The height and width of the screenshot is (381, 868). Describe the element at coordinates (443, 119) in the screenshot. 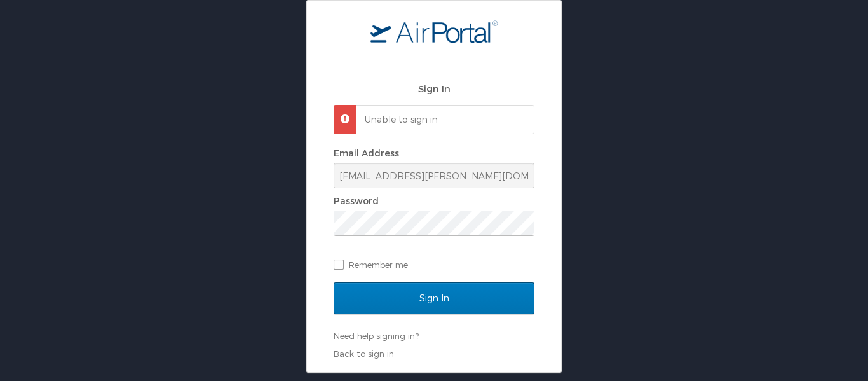

I see `p: Unable to sign in` at that location.